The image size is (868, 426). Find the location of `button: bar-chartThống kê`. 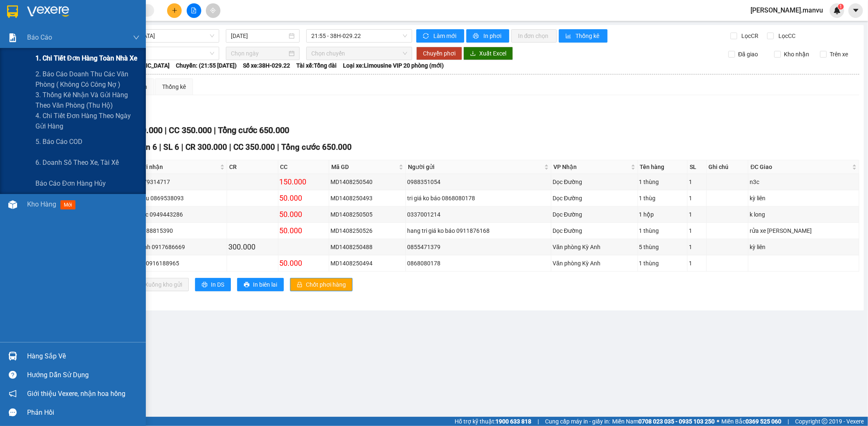

button: bar-chartThống kê is located at coordinates (583, 36).